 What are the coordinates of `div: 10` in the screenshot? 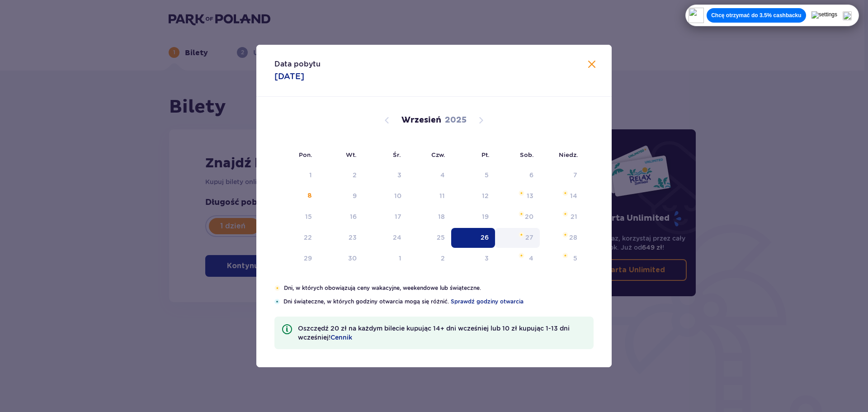 It's located at (398, 196).